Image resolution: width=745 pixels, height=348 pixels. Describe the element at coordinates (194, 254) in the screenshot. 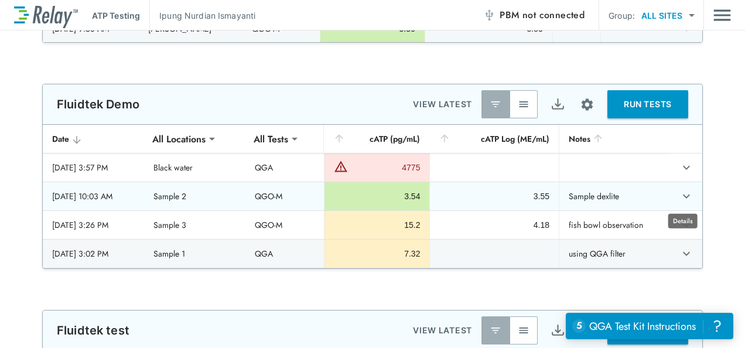

I see `td: Sample 1` at that location.